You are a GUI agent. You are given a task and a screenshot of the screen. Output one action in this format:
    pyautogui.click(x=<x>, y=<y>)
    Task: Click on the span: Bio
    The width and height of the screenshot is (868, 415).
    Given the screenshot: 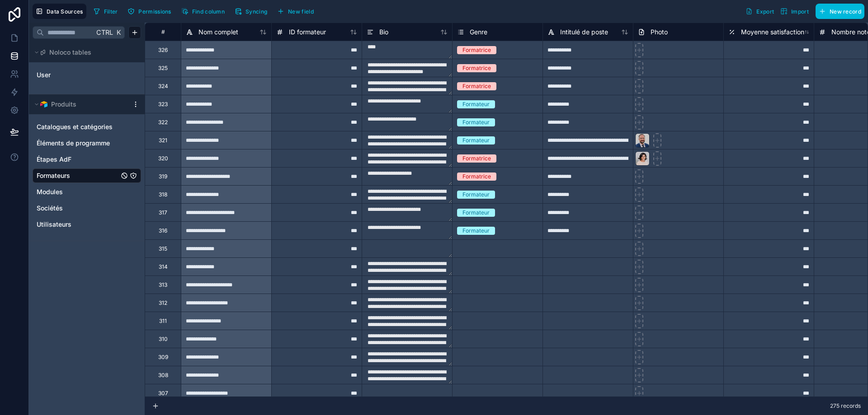 What is the action you would take?
    pyautogui.click(x=384, y=32)
    